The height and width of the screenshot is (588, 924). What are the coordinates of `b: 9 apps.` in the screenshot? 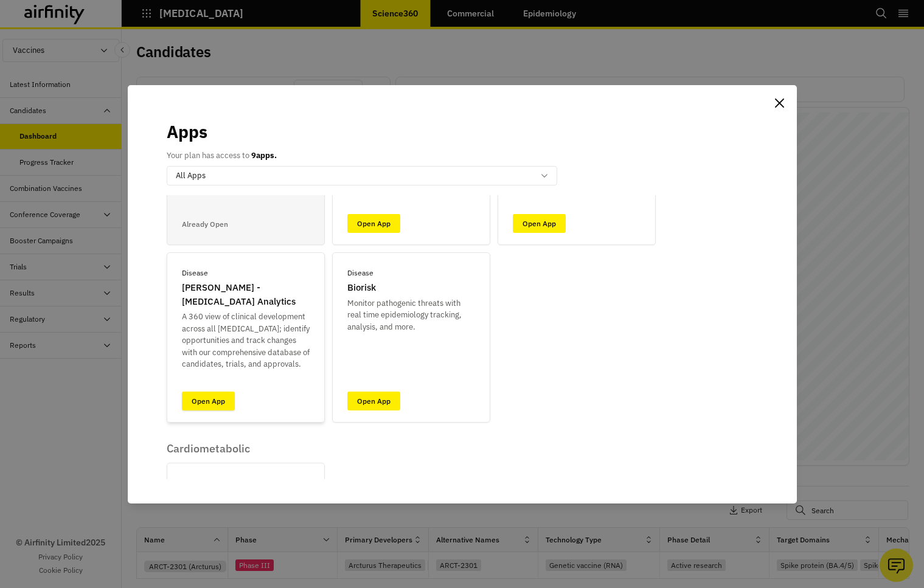 It's located at (264, 155).